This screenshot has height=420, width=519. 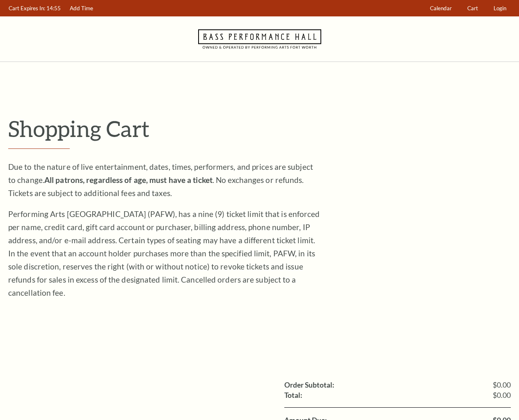 What do you see at coordinates (441, 8) in the screenshot?
I see `a: Calendar` at bounding box center [441, 8].